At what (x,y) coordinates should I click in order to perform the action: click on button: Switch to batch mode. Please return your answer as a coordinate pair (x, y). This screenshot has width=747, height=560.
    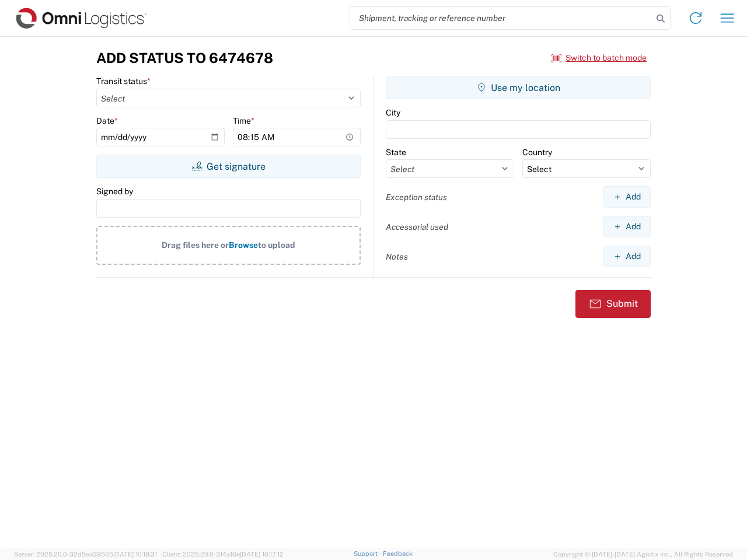
    Looking at the image, I should click on (599, 57).